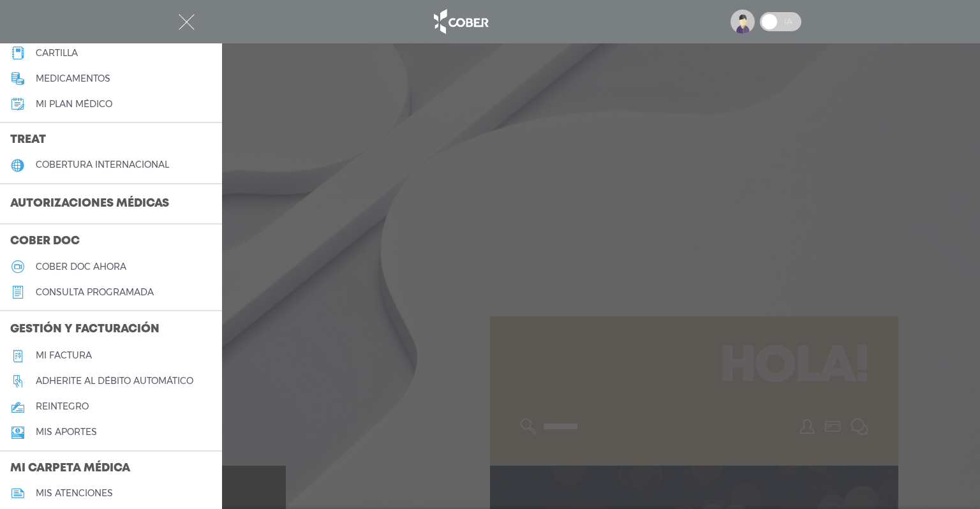 The image size is (980, 509). What do you see at coordinates (66, 432) in the screenshot?
I see `h5: Mis aportes` at bounding box center [66, 432].